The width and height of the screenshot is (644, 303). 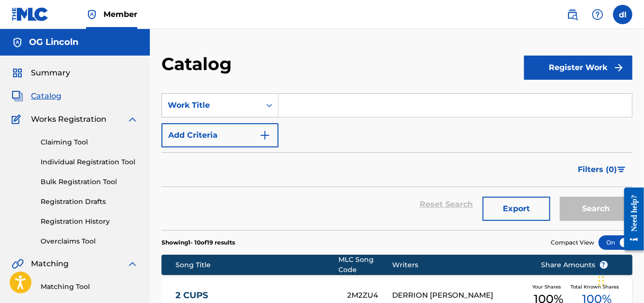 What do you see at coordinates (69, 119) in the screenshot?
I see `span: Works Registration` at bounding box center [69, 119].